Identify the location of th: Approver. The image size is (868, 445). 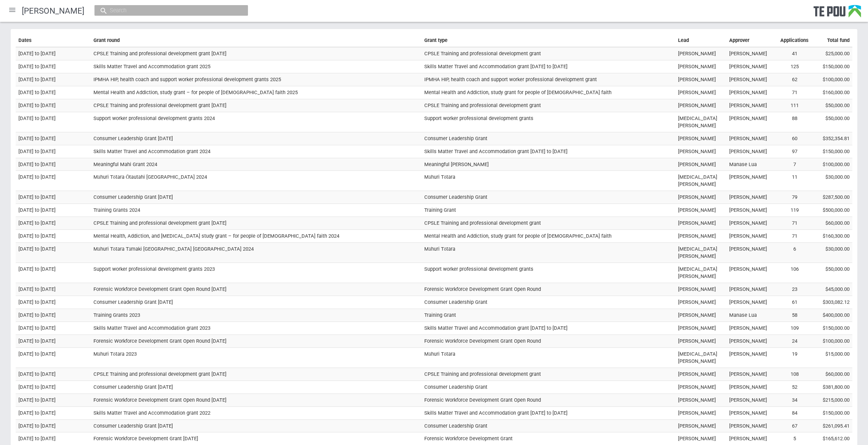
(752, 41).